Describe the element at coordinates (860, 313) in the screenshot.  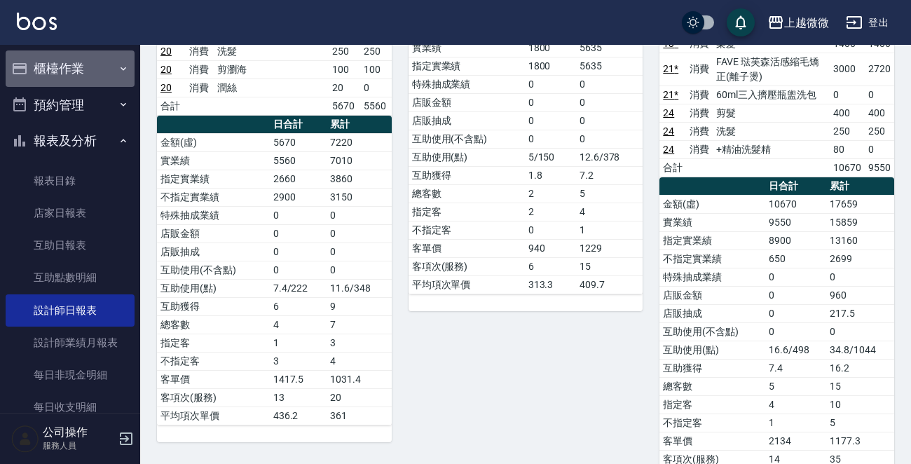
I see `td: 217.5` at that location.